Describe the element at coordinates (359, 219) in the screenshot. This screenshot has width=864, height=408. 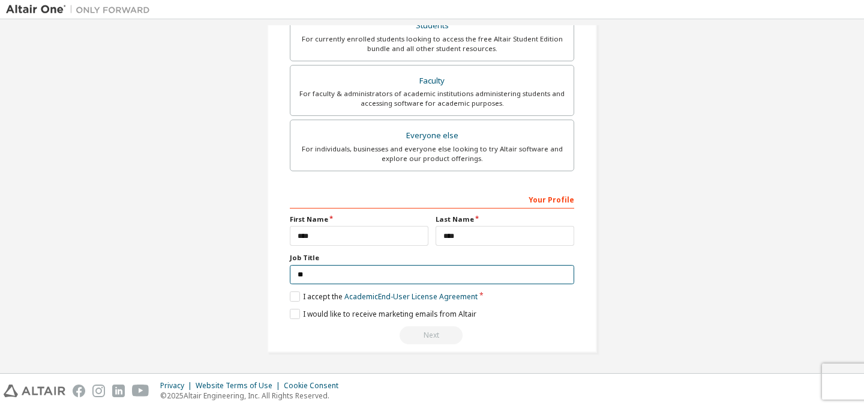
I see `label: First Name` at that location.